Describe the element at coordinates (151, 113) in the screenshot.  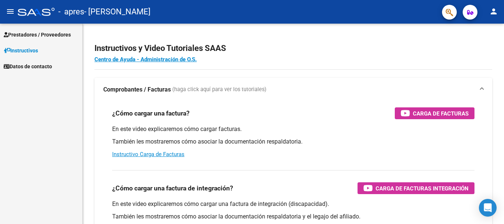
I see `h3: ¿Cómo cargar una factura?` at that location.